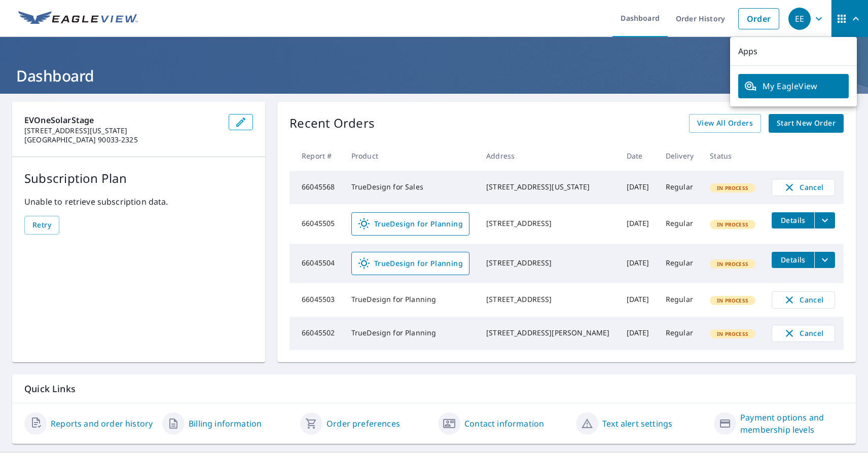 The width and height of the screenshot is (868, 458). Describe the element at coordinates (42, 225) in the screenshot. I see `span: Retry` at that location.